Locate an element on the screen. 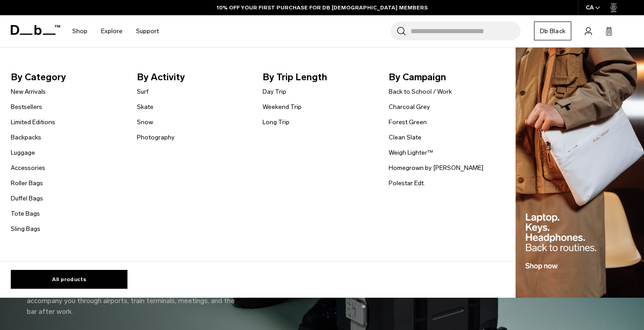 Image resolution: width=644 pixels, height=330 pixels. a: Support is located at coordinates (147, 31).